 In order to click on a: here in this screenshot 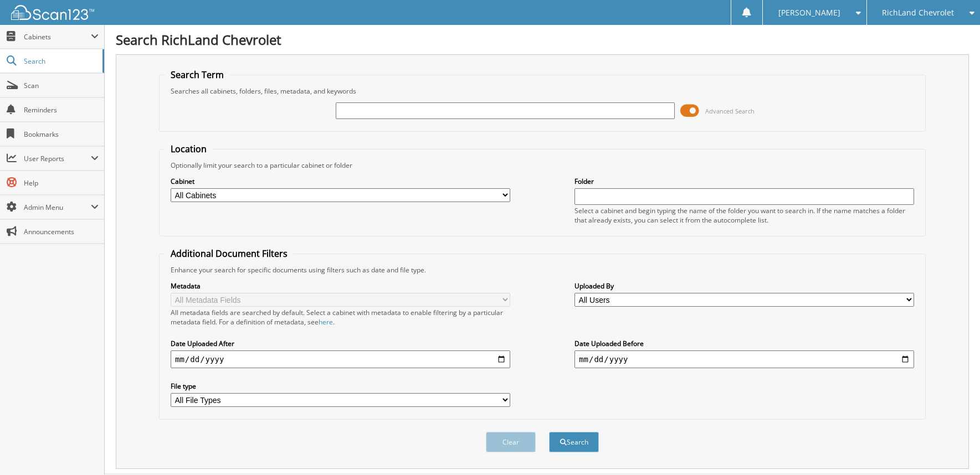, I will do `click(326, 322)`.